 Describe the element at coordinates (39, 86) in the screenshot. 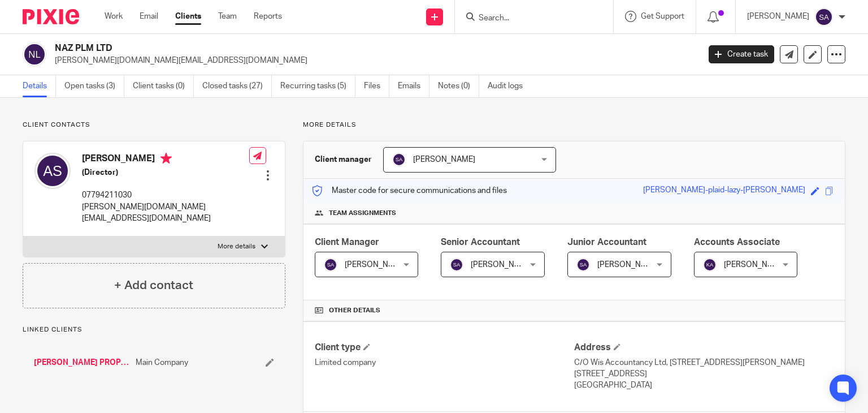

I see `a: Details` at that location.